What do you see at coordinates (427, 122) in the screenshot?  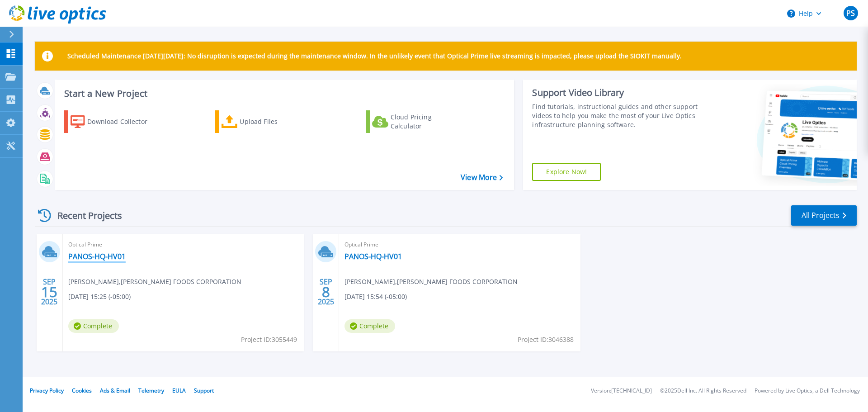 I see `div: Cloud Pricing Calculator` at bounding box center [427, 122].